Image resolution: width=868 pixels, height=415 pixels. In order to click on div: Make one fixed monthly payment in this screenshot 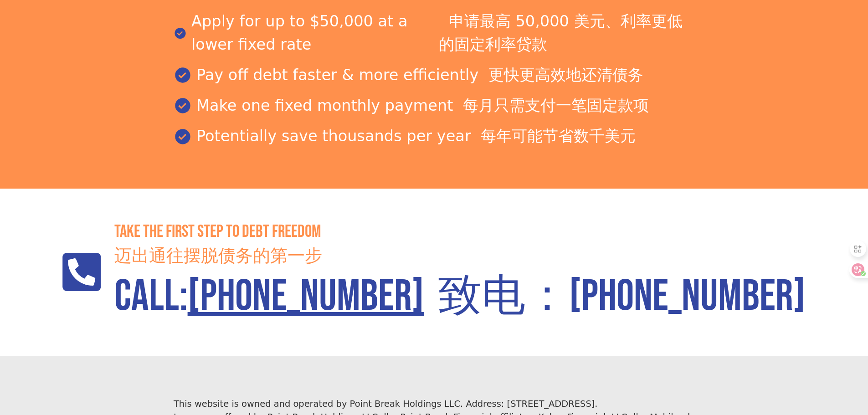, I will do `click(434, 106)`.